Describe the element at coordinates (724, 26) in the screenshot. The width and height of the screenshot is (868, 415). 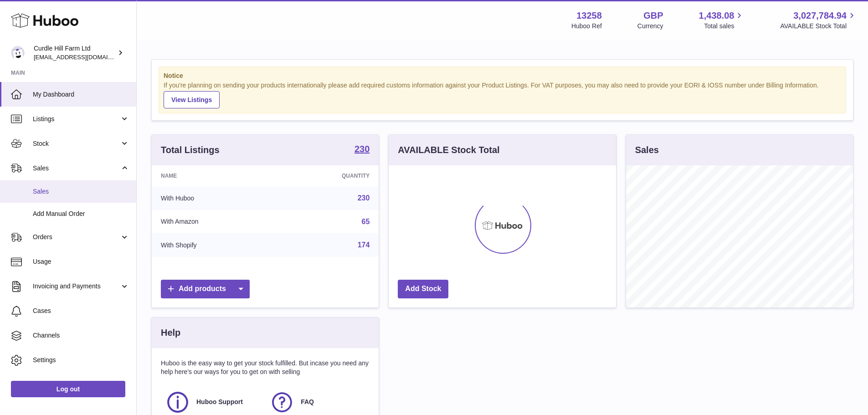
I see `span: Total sales` at that location.